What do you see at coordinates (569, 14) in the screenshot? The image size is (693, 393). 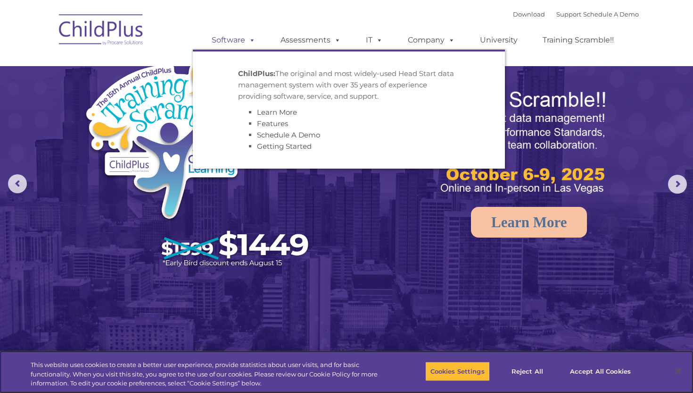 I see `a: Support` at bounding box center [569, 14].